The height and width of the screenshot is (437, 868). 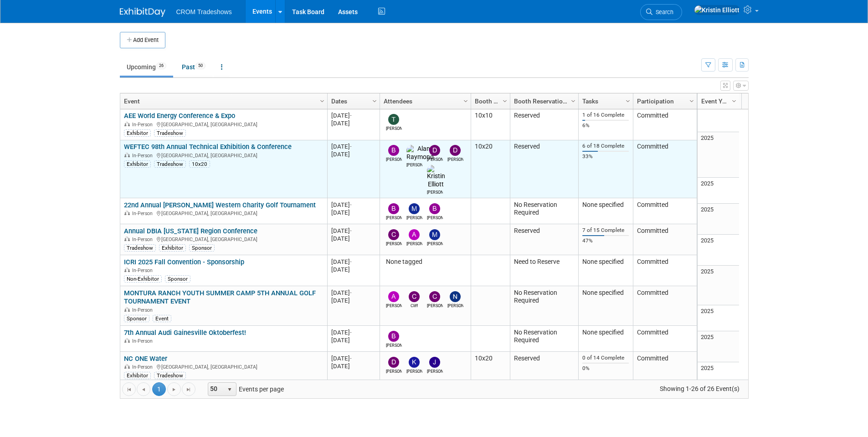 I want to click on a: Attendees, so click(x=425, y=101).